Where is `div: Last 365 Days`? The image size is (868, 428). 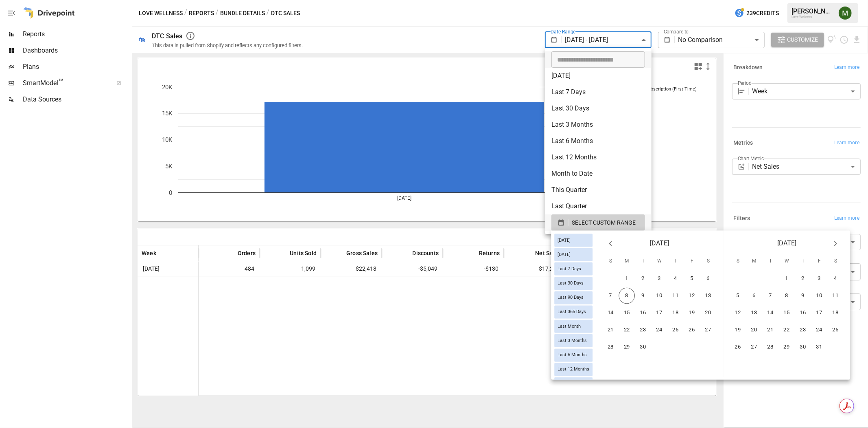 div: Last 365 Days is located at coordinates (573, 312).